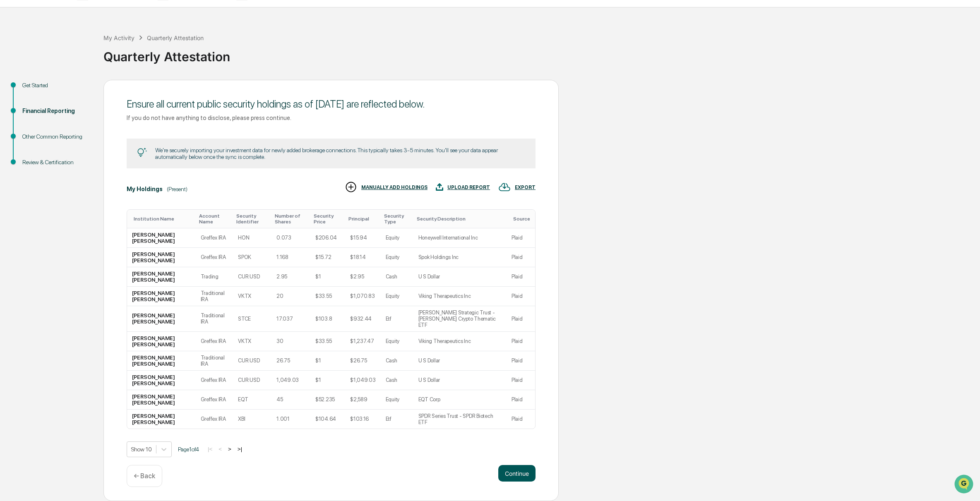 The image size is (980, 501). What do you see at coordinates (291, 400) in the screenshot?
I see `td: 45` at bounding box center [291, 400].